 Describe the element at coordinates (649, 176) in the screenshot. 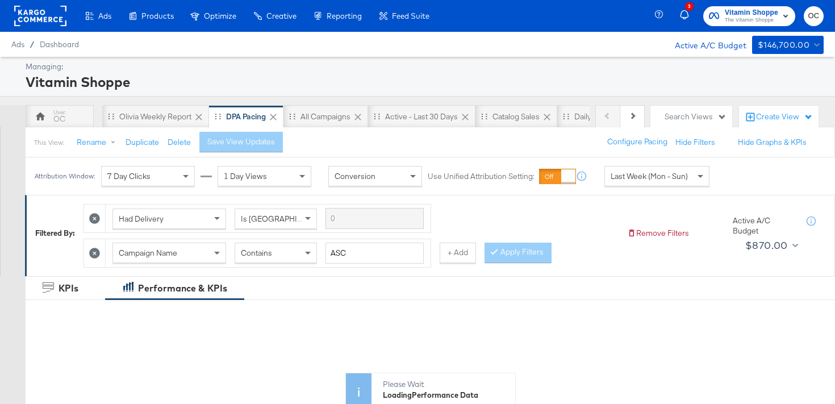

I see `span: Last Week (Mon - Sun)` at that location.